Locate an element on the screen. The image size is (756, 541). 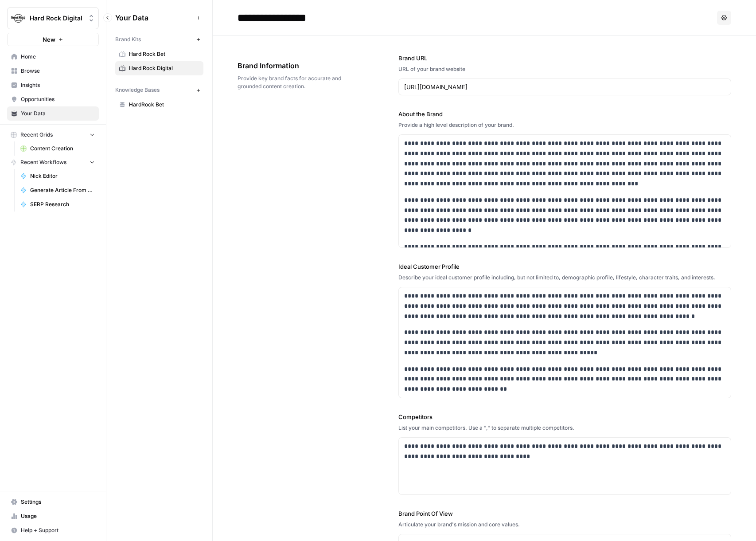
a: Hard Rock Digital is located at coordinates (159, 68).